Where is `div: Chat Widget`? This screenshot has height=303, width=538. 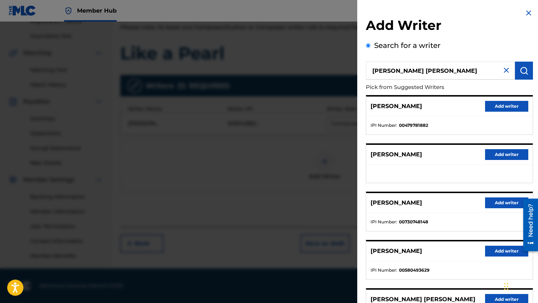
div: Chat Widget is located at coordinates (520, 286).